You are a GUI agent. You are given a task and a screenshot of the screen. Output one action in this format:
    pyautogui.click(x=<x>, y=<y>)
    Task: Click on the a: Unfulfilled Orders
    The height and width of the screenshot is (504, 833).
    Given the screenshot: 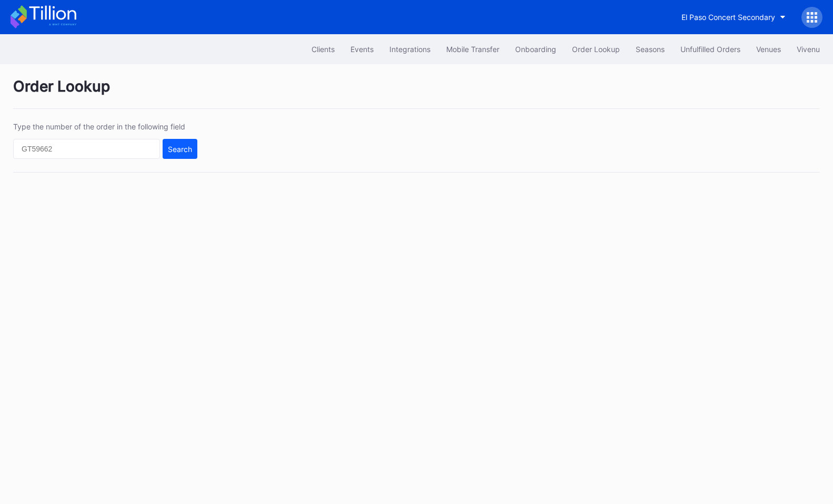 What is the action you would take?
    pyautogui.click(x=710, y=49)
    